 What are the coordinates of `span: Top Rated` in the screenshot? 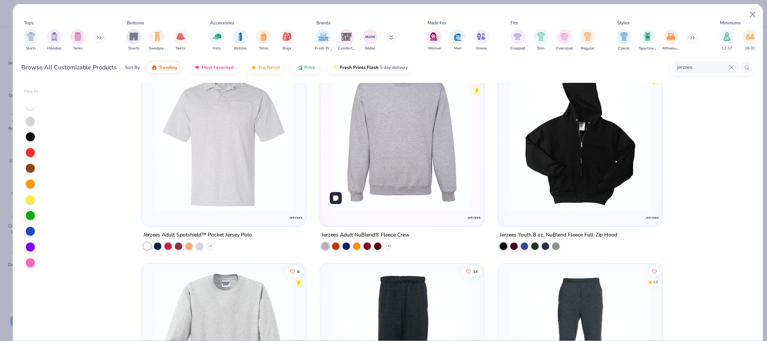 It's located at (269, 67).